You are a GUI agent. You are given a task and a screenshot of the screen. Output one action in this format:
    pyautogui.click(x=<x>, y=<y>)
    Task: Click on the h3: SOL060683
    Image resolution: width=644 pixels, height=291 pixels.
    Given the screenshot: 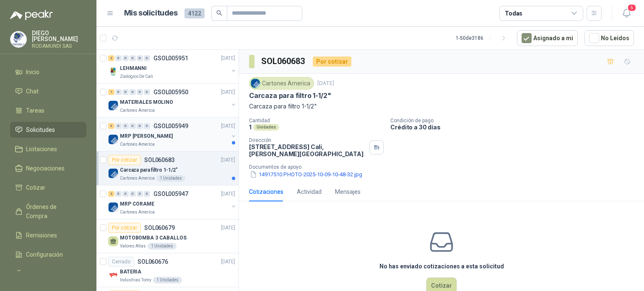 What is the action you would take?
    pyautogui.click(x=283, y=61)
    